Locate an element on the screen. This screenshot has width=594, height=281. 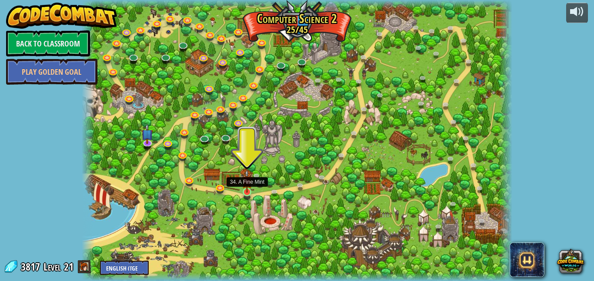
span: 21 is located at coordinates (69, 267).